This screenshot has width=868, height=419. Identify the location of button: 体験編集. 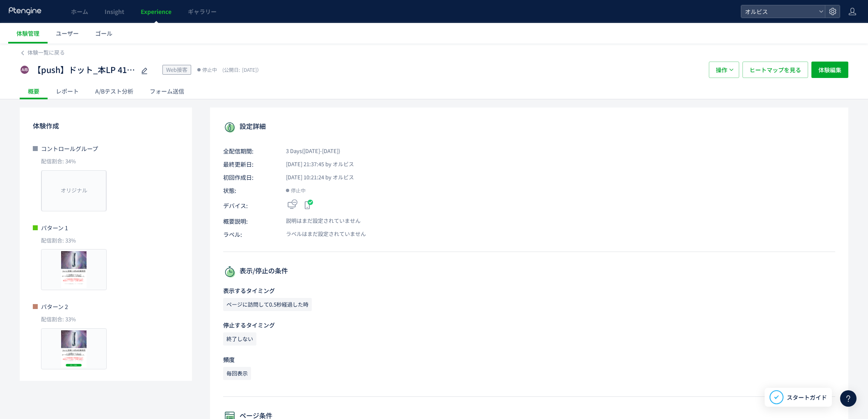
(830, 70).